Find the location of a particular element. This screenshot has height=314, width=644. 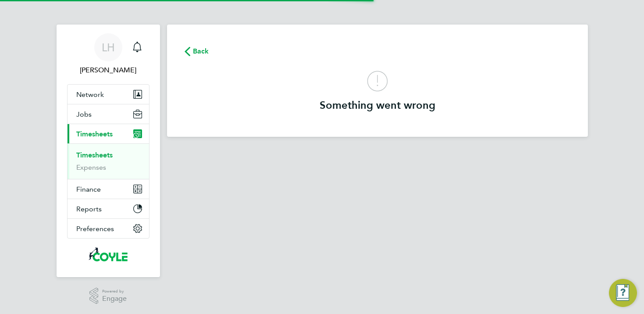

div: Timesheets is located at coordinates (108, 161).